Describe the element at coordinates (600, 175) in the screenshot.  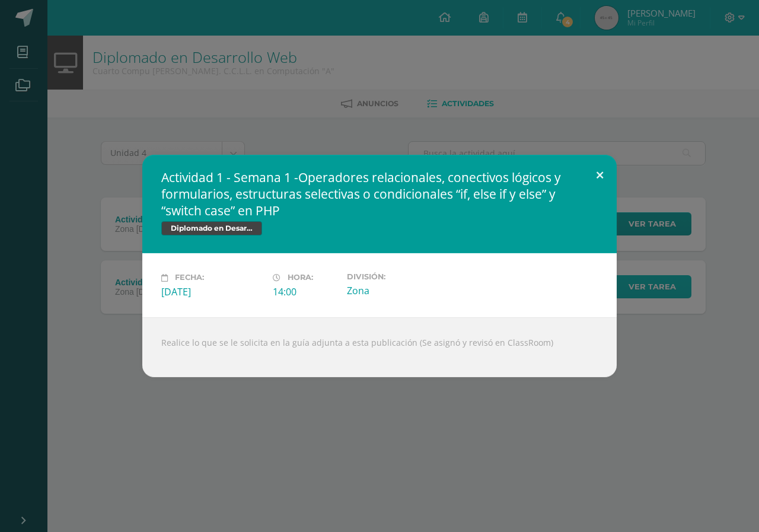
I see `button: Close (Esc)` at that location.